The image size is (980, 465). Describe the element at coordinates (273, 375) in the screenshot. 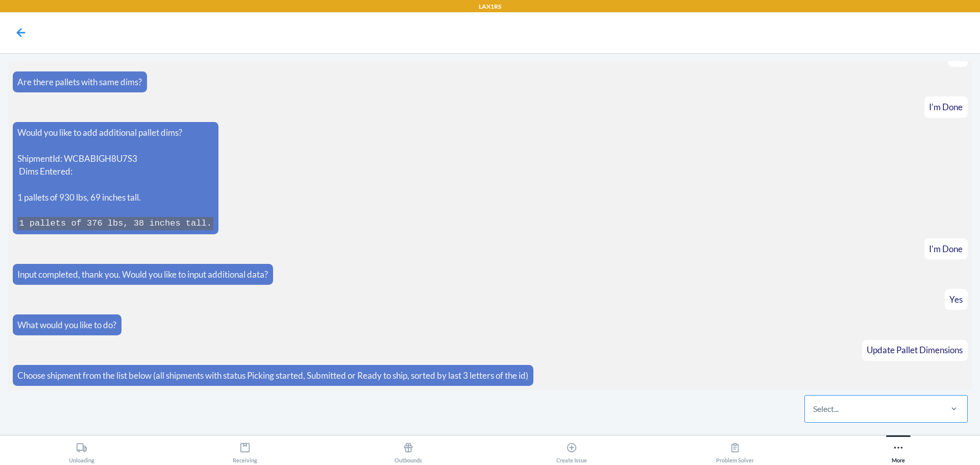

I see `p: Choose shipment from the list below (all shipments with status Picking started, Submitted or Read...` at that location.